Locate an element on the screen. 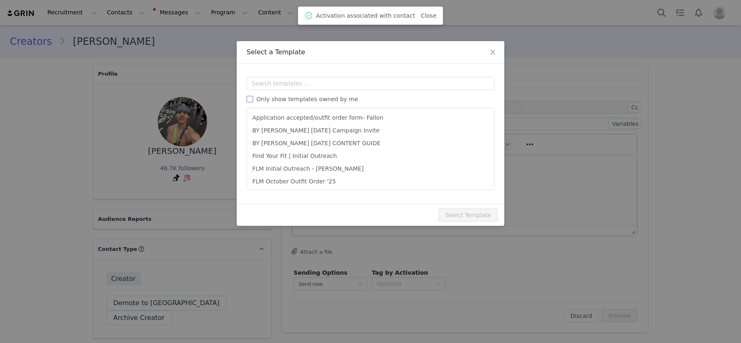 The width and height of the screenshot is (741, 343). button: Select Template is located at coordinates (468, 215).